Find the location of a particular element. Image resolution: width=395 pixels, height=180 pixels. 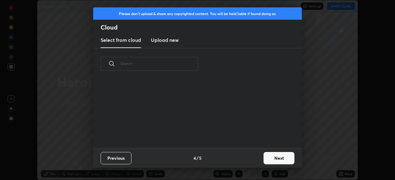

h4: 5 is located at coordinates (200, 158).